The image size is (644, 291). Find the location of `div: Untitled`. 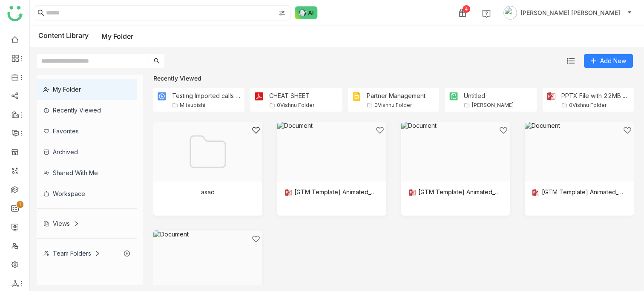

div: Untitled is located at coordinates (489, 96).